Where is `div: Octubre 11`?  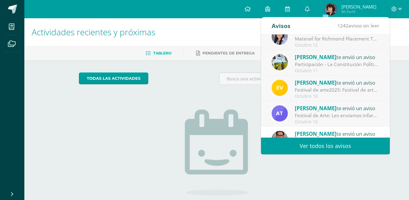 div: Octubre 11 is located at coordinates (337, 71).